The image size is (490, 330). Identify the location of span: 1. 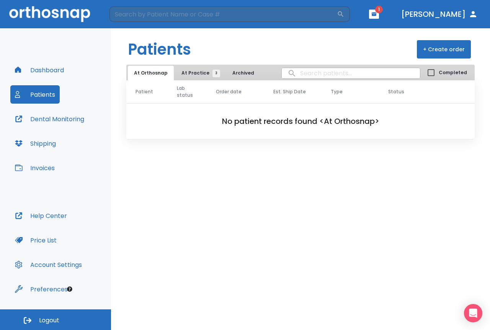
(379, 10).